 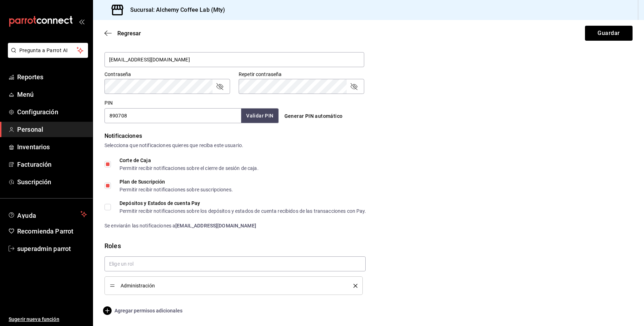 What do you see at coordinates (608, 33) in the screenshot?
I see `button: Guardar` at bounding box center [608, 33].